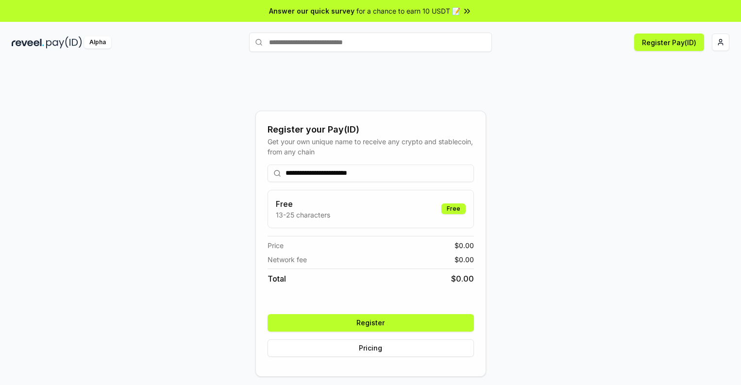 This screenshot has height=385, width=741. What do you see at coordinates (98, 42) in the screenshot?
I see `div: Alpha` at bounding box center [98, 42].